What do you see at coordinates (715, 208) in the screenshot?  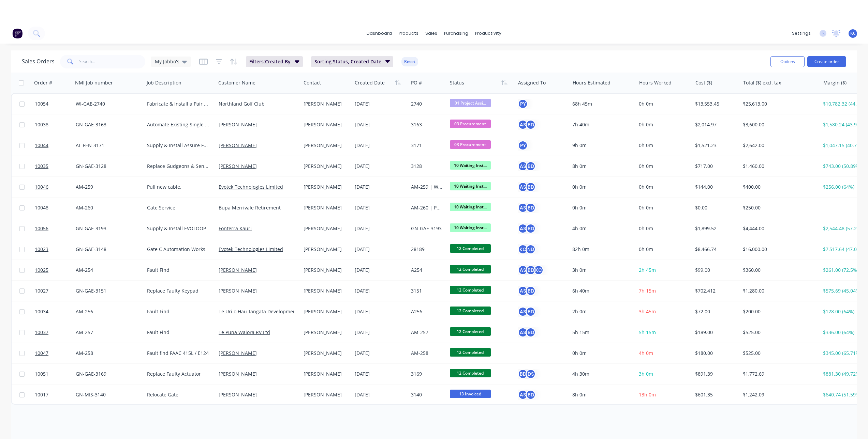 I see `div: $0.00` at bounding box center [715, 208].